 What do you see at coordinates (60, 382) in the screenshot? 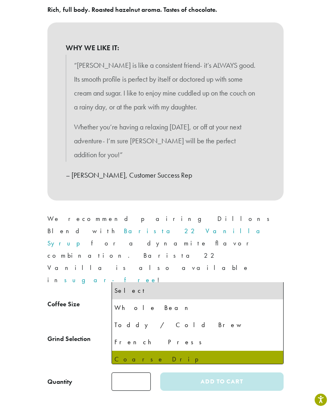
I see `div: Quantity` at bounding box center [60, 382].